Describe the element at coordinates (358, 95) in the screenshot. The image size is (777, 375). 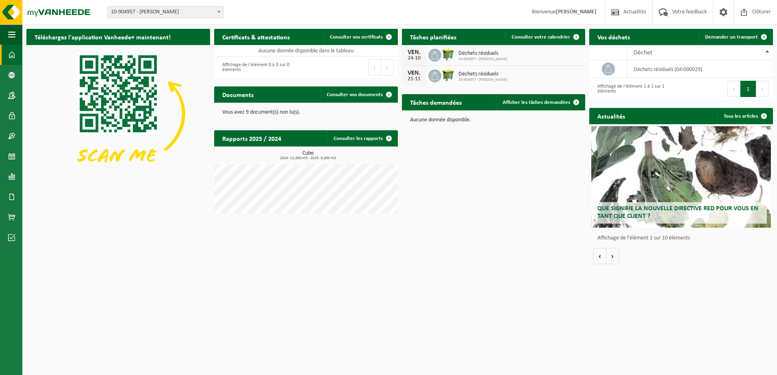
I see `a: Consulter vos documents` at that location.